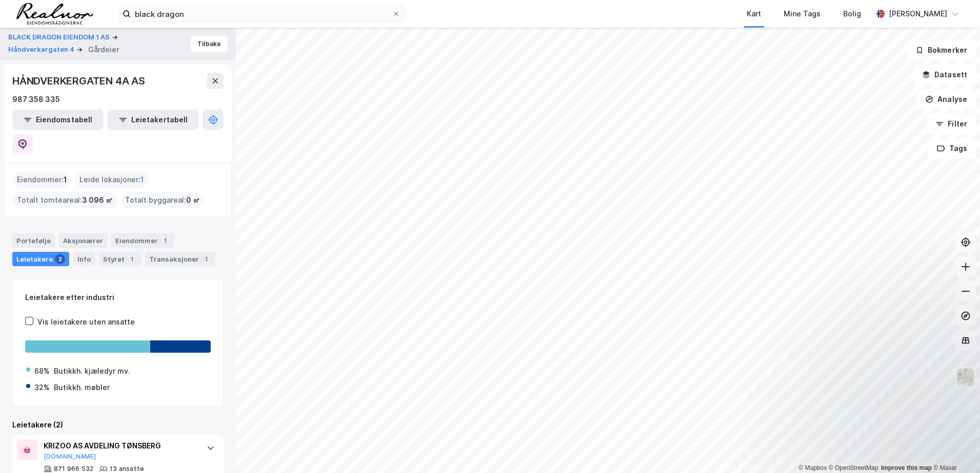 This screenshot has height=473, width=980. I want to click on div: Styret, so click(120, 259).